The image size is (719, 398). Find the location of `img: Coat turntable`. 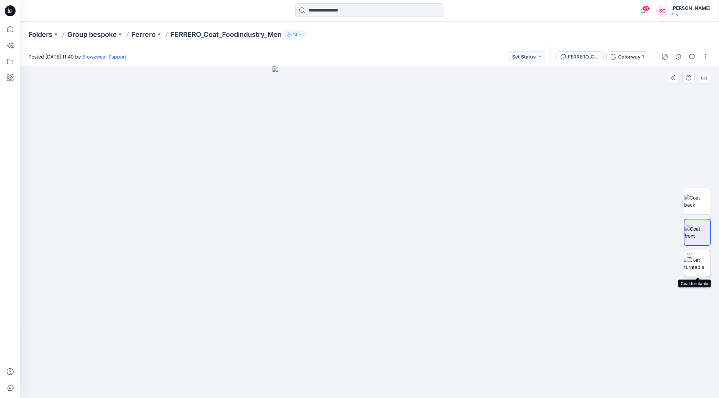

img: Coat turntable is located at coordinates (697, 264).